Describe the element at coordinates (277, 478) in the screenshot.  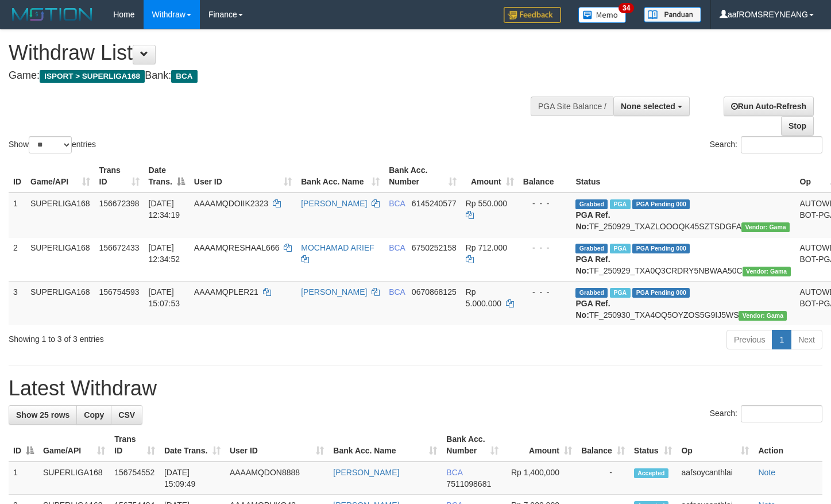
I see `td: AAAAMQDON8888` at that location.